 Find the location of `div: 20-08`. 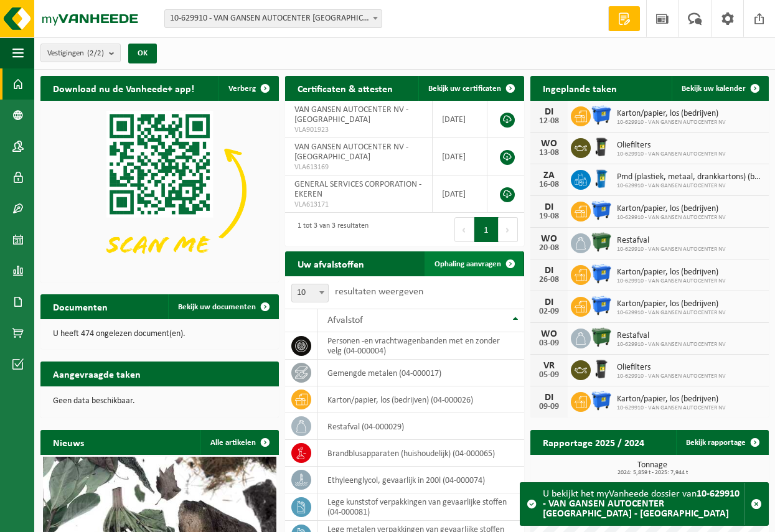

div: 20-08 is located at coordinates (549, 248).